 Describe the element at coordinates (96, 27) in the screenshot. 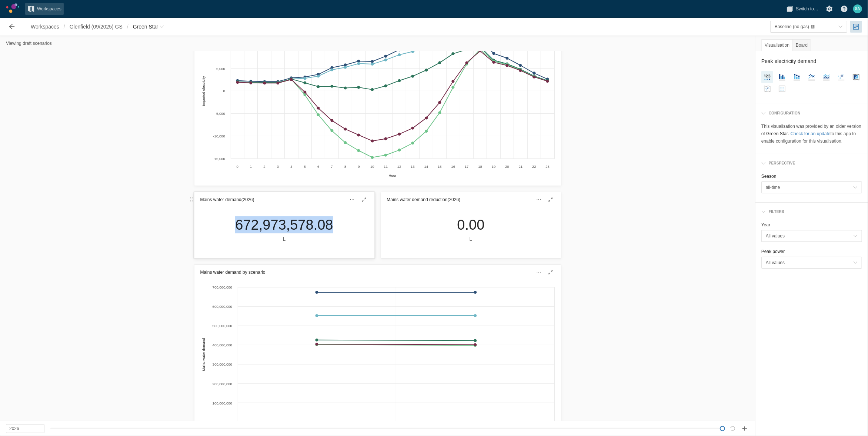

I see `a: Glenfield (09/2025) GS` at that location.